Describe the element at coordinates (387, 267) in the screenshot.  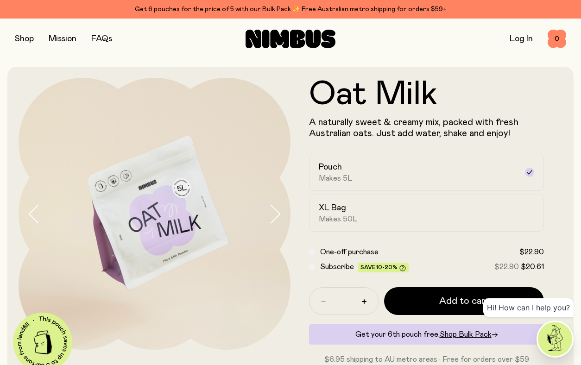
I see `span: 10-20%` at that location.